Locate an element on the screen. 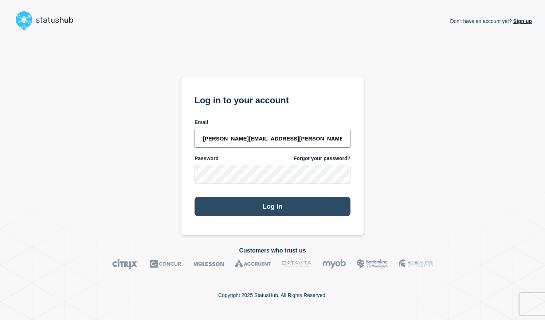  h2: Customers who trust us is located at coordinates (273, 250).